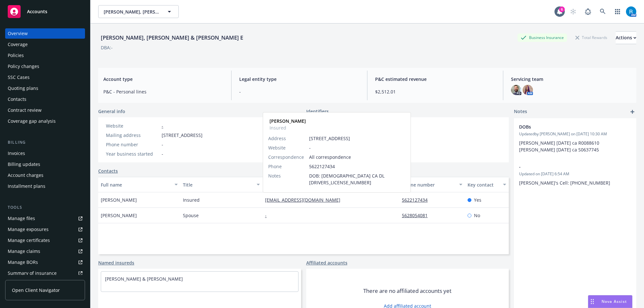  Describe the element at coordinates (327, 263) in the screenshot. I see `a: Affiliated accounts` at that location.